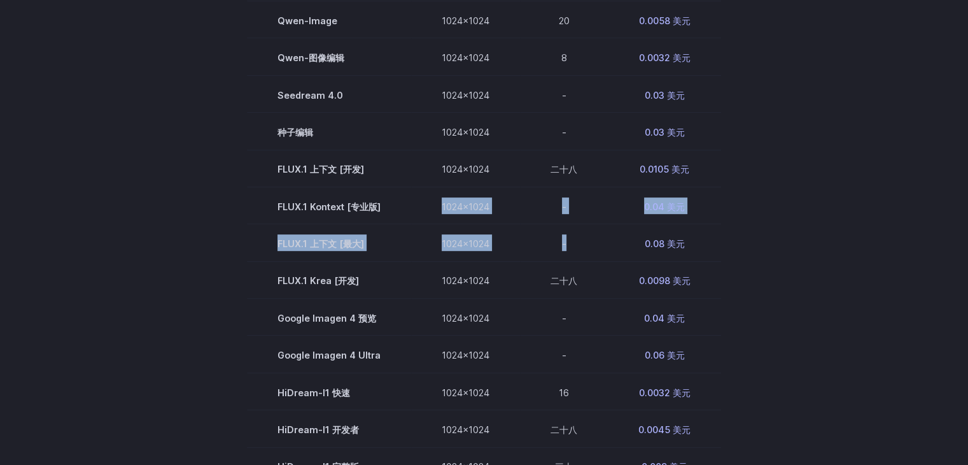  I want to click on font: 0.0045 美元, so click(664, 428).